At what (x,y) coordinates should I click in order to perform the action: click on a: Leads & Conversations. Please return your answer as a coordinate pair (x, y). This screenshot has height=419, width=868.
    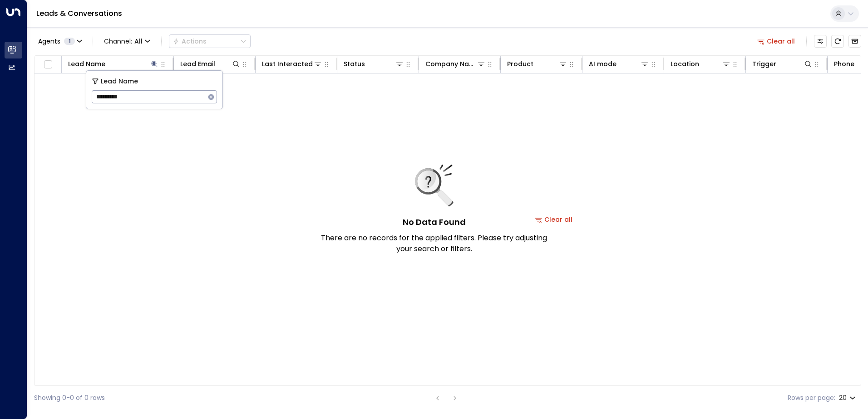
    Looking at the image, I should click on (79, 13).